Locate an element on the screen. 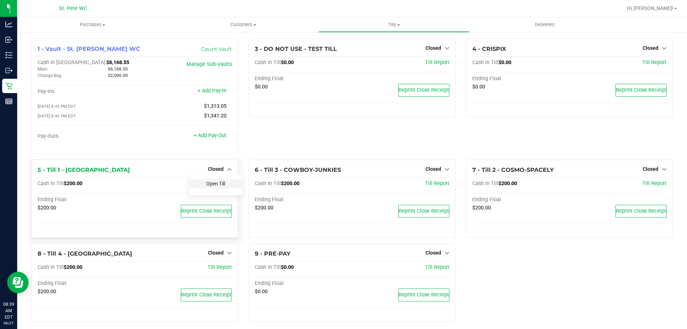 The height and width of the screenshot is (329, 687). span: Deliveries is located at coordinates (544, 25).